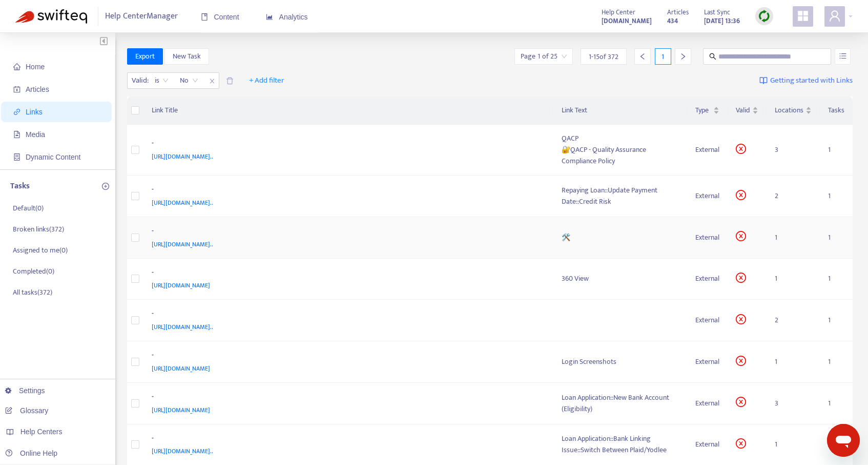  Describe the element at coordinates (793, 110) in the screenshot. I see `th: Locations` at that location.